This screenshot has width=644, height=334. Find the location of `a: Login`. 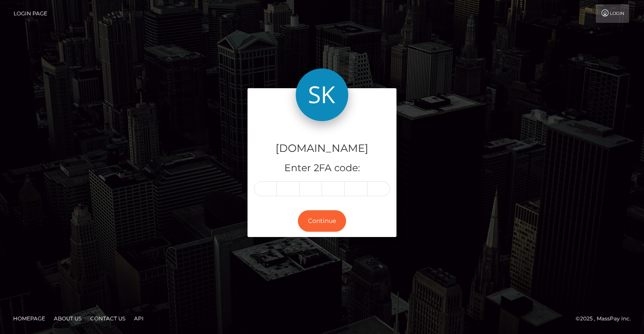

a: Login is located at coordinates (613, 14).